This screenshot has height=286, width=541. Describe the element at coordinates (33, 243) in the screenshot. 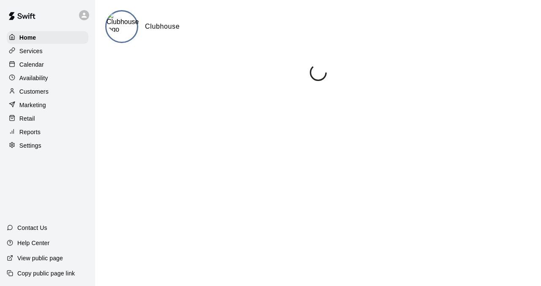

I see `p: Help Center` at that location.